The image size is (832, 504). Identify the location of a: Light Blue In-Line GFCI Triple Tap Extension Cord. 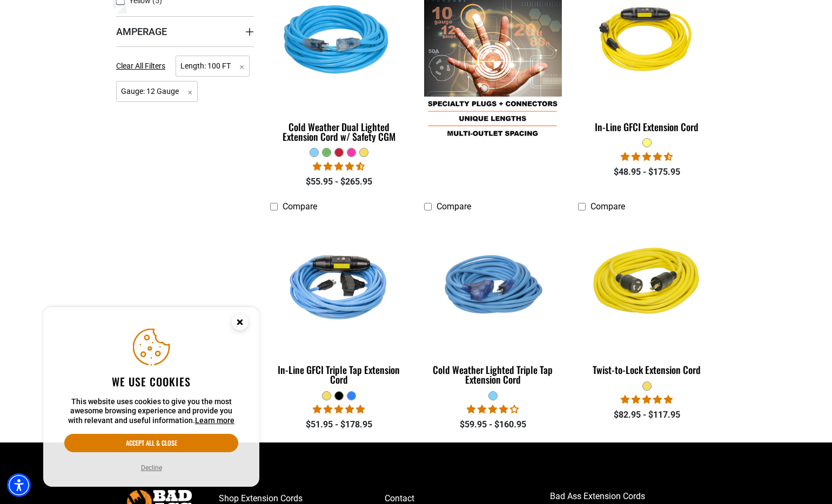
(339, 304).